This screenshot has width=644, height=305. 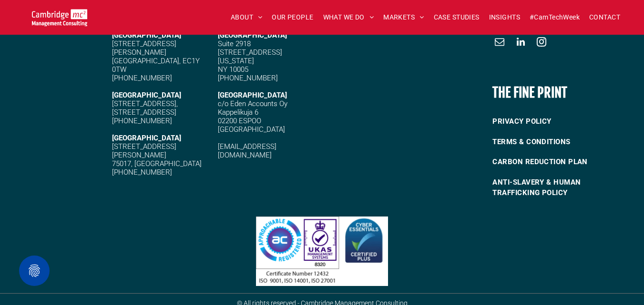 What do you see at coordinates (403, 17) in the screenshot?
I see `a: MARKETS` at bounding box center [403, 17].